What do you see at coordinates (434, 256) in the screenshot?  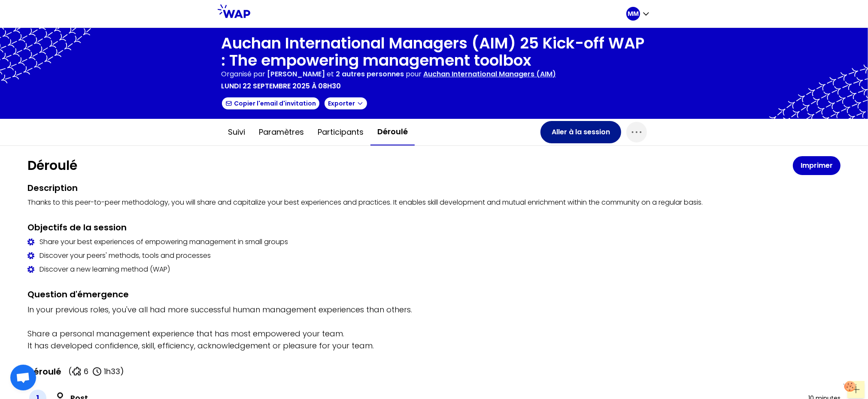 I see `div: Discover your peers' methods, tools and processes` at bounding box center [434, 256].